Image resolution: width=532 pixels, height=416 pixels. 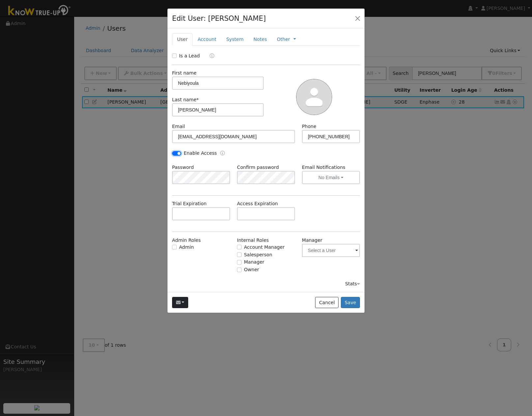 I want to click on label: Is a Lead, so click(x=190, y=56).